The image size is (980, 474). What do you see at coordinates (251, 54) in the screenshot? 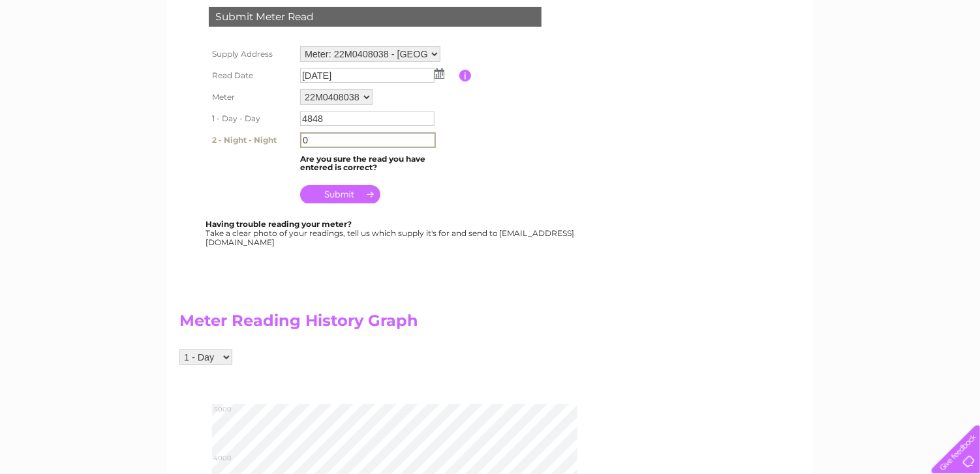
I see `th: Supply Address` at bounding box center [251, 54].